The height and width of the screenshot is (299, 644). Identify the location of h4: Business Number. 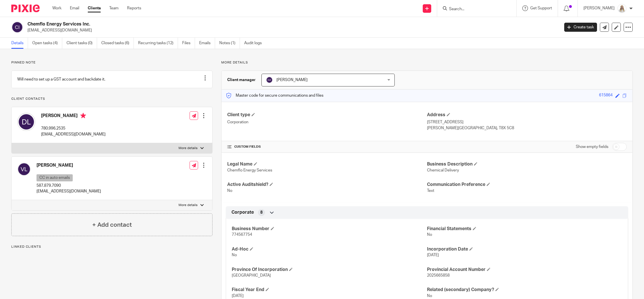
(329, 229).